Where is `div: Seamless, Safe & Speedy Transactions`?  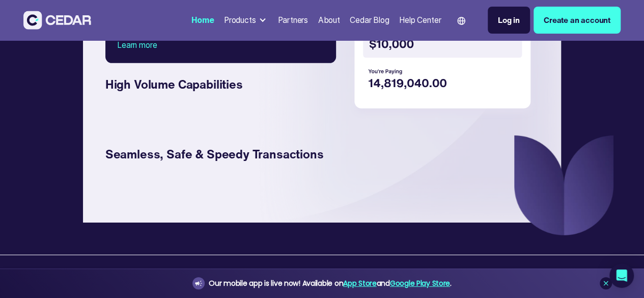 div: Seamless, Safe & Speedy Transactions is located at coordinates (215, 154).